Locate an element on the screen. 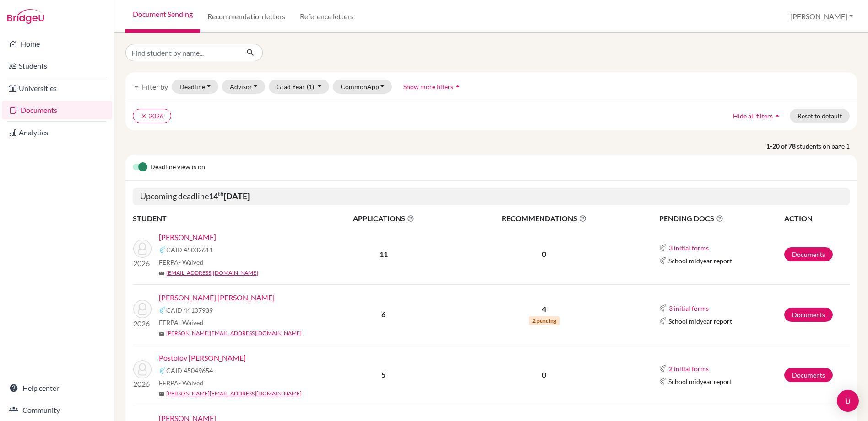 The height and width of the screenshot is (421, 868). button: Advisor is located at coordinates (243, 86).